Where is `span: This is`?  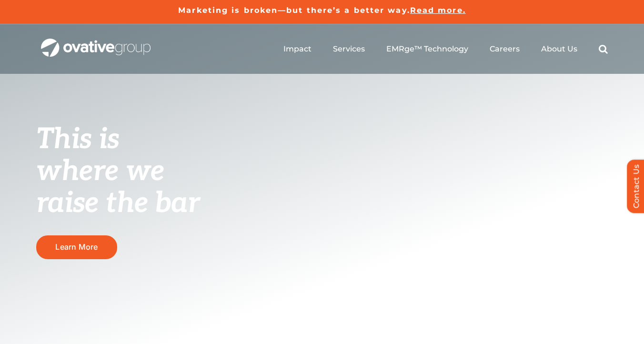
span: This is is located at coordinates (78, 140).